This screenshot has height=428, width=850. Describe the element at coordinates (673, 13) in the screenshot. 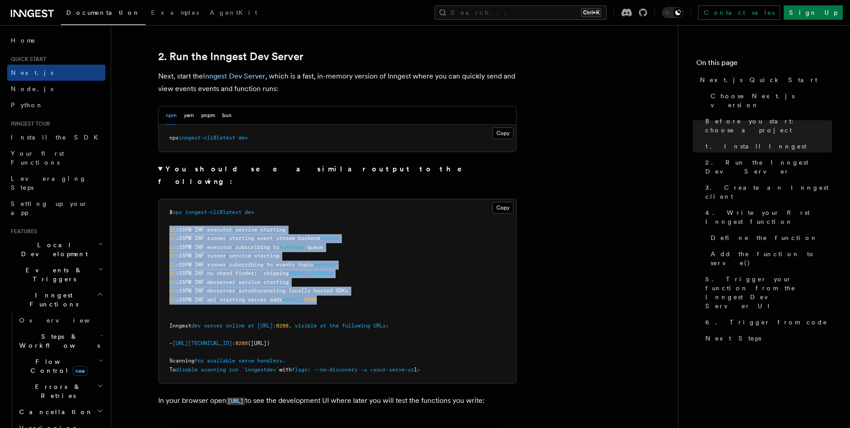

I see `button: Toggle dark mode` at that location.